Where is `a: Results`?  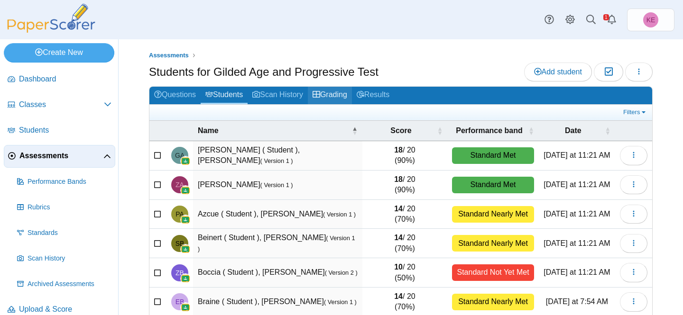 a: Results is located at coordinates (373, 95).